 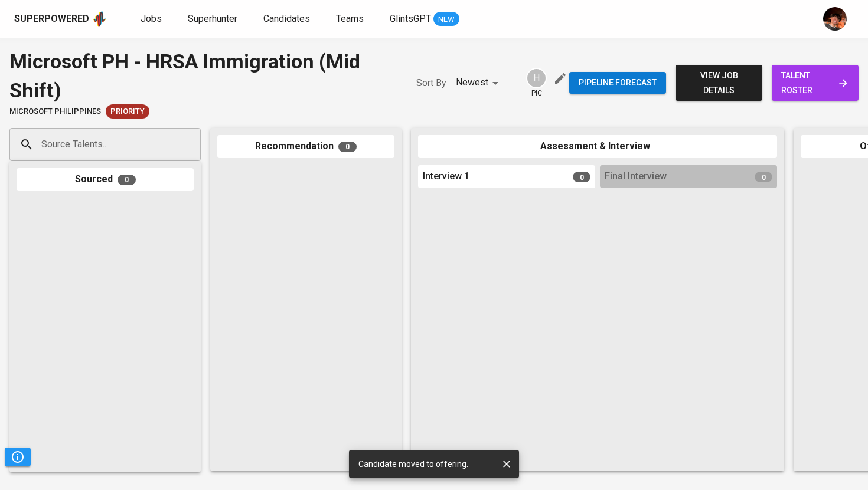 I want to click on img: diemas@glints.com, so click(x=835, y=19).